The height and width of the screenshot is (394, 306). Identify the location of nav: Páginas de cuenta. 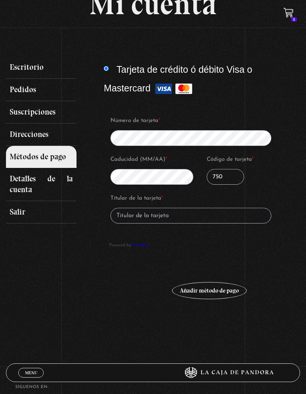
(50, 140).